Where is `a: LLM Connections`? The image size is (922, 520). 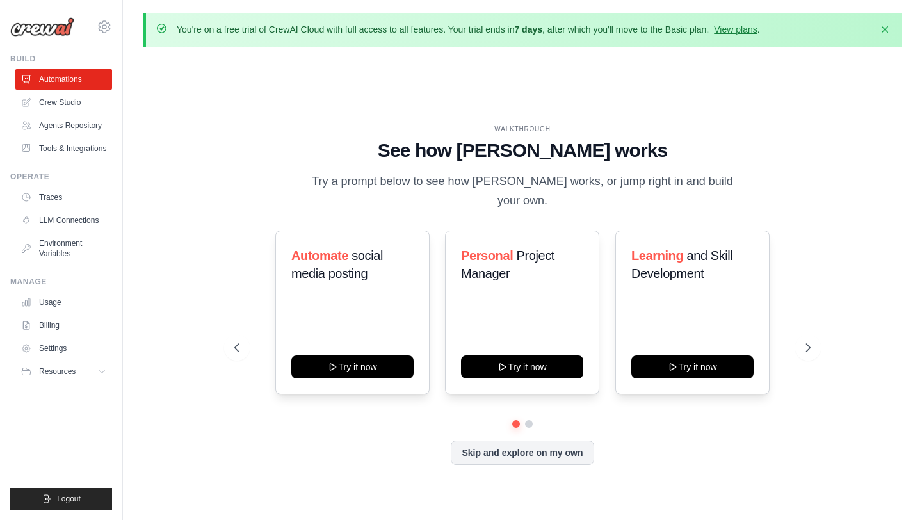 a: LLM Connections is located at coordinates (63, 220).